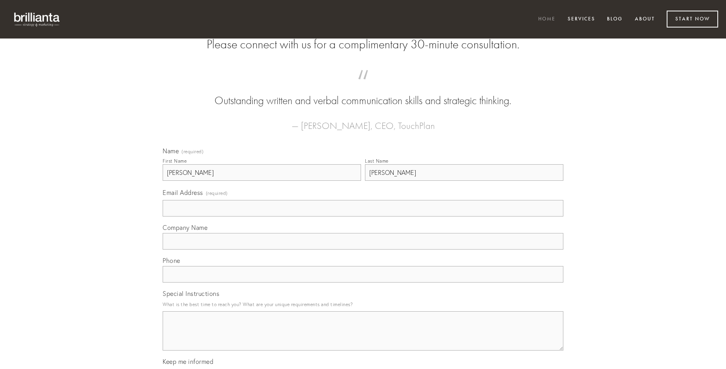  I want to click on h2: Please connect with us for a complimentary 30-minute consultation., so click(363, 44).